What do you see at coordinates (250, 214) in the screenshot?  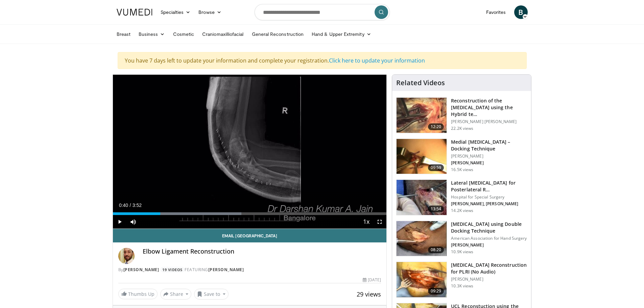 I see `div: Progress Bar` at bounding box center [250, 214].